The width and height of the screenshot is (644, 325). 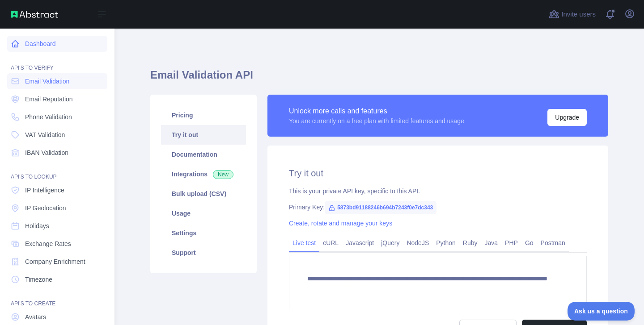 I want to click on a: Exchange Rates, so click(x=57, y=244).